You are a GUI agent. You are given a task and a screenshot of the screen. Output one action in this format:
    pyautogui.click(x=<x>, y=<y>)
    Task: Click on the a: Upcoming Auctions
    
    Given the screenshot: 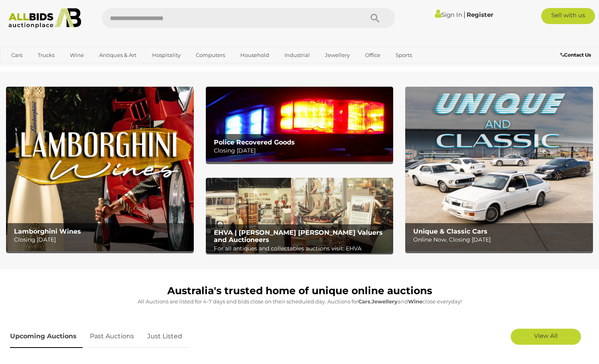 What is the action you would take?
    pyautogui.click(x=46, y=336)
    